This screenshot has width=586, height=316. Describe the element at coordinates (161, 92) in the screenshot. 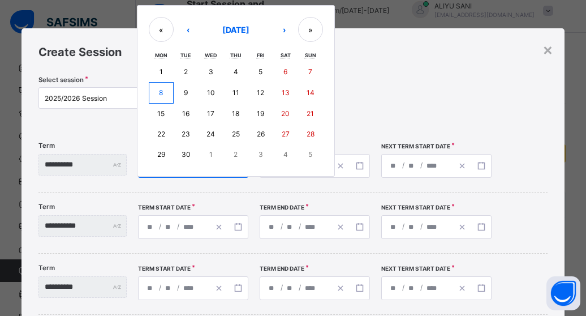

I see `abbr: September 8, 2025` at that location.